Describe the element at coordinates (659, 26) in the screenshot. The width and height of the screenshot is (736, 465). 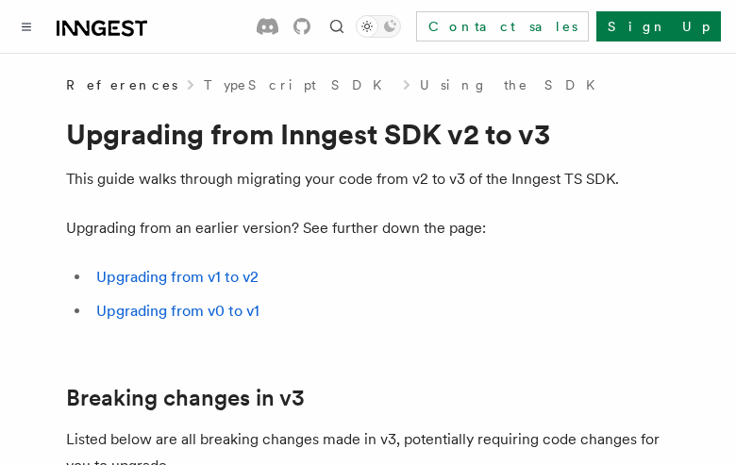
I see `a: Sign Up` at that location.